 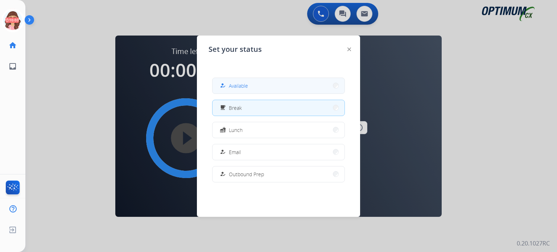 I want to click on span: Break, so click(x=235, y=108).